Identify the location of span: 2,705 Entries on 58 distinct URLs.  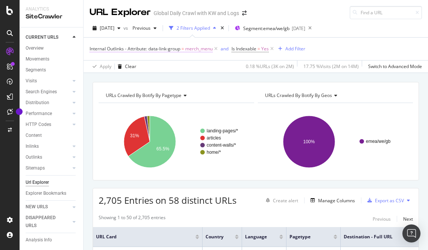
(167, 200).